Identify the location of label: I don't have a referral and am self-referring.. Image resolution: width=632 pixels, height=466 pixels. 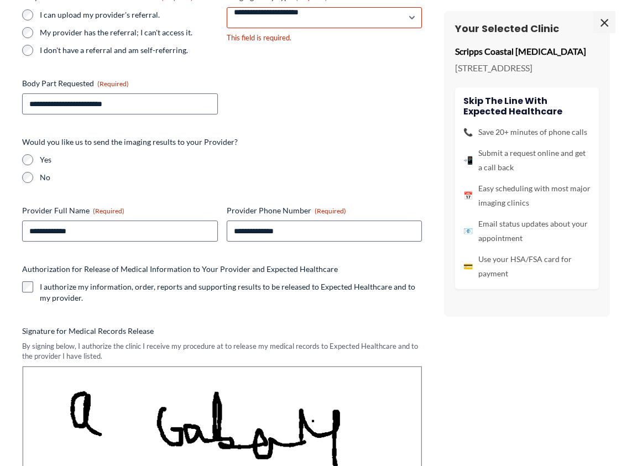
(129, 50).